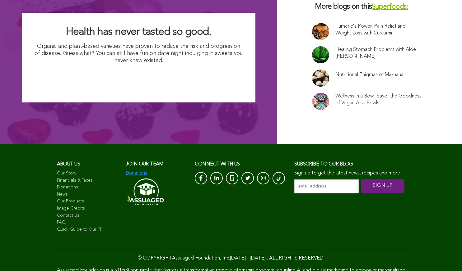 Image resolution: width=462 pixels, height=271 pixels. I want to click on img: I Want Organic Shopping For Less, so click(138, 79).